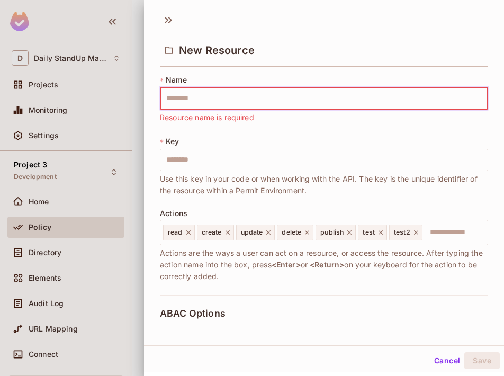  Describe the element at coordinates (332, 233) in the screenshot. I see `span: publish` at that location.